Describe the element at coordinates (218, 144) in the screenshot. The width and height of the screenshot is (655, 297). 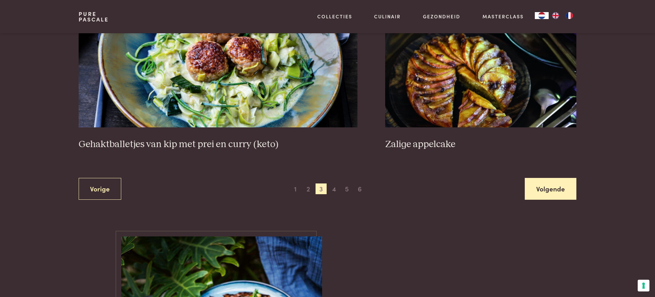
I see `h3: Gehaktballetjes van kip met prei en curry (keto)` at that location.